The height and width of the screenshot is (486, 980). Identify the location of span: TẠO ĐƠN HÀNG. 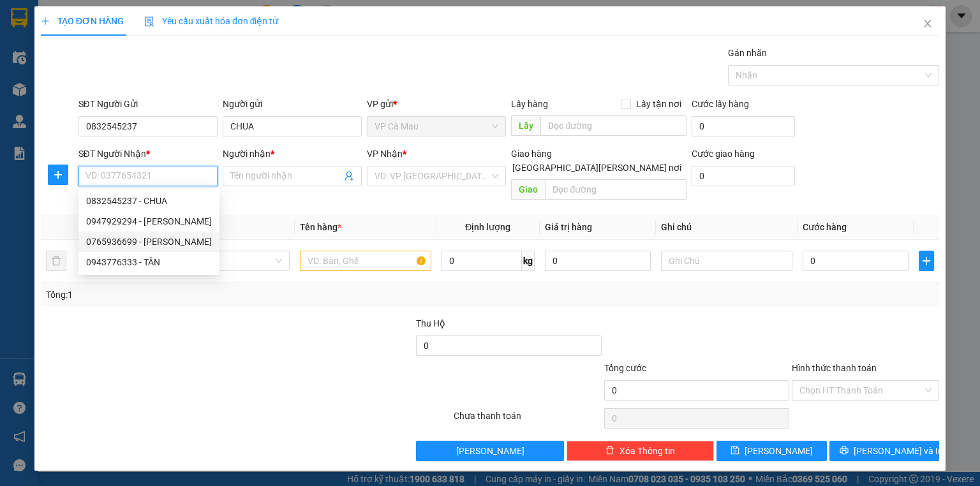
(82, 21).